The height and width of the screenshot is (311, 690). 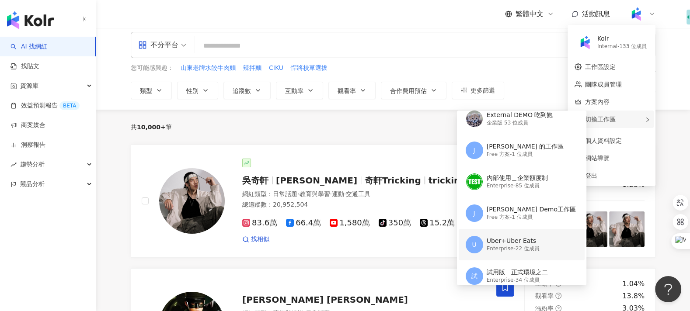 I want to click on div: 1.04%, so click(x=633, y=284).